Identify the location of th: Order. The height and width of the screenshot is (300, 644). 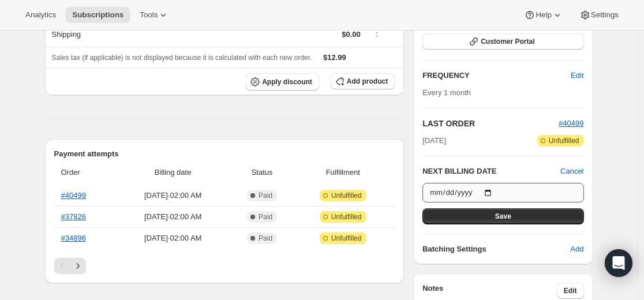
(86, 172).